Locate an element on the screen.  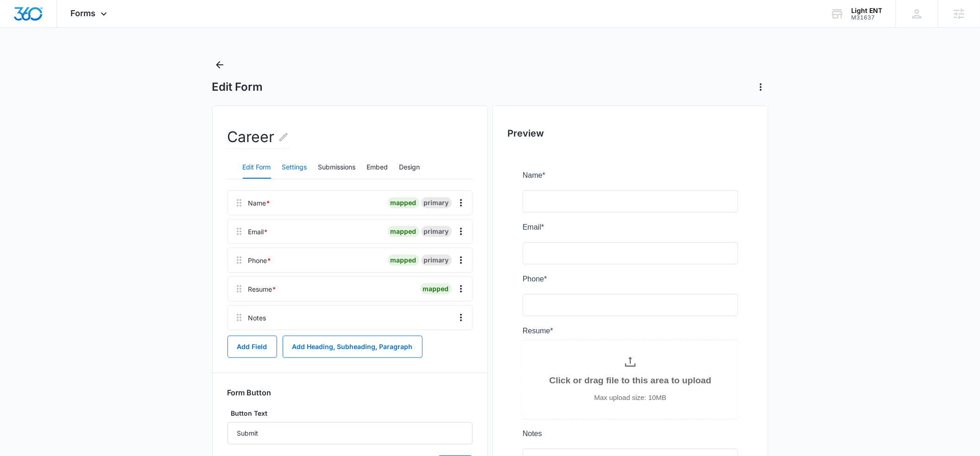
div: Phone is located at coordinates (260, 260).